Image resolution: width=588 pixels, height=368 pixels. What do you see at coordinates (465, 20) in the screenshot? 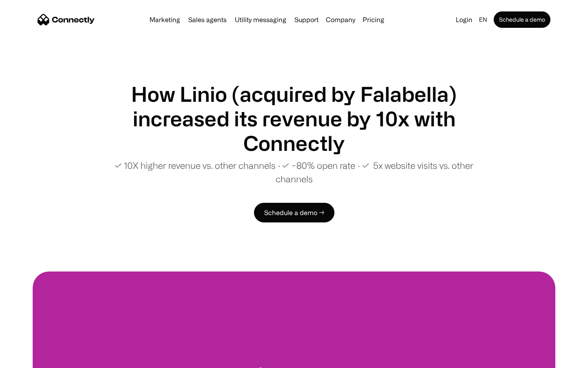
I see `a: Login` at bounding box center [465, 20].